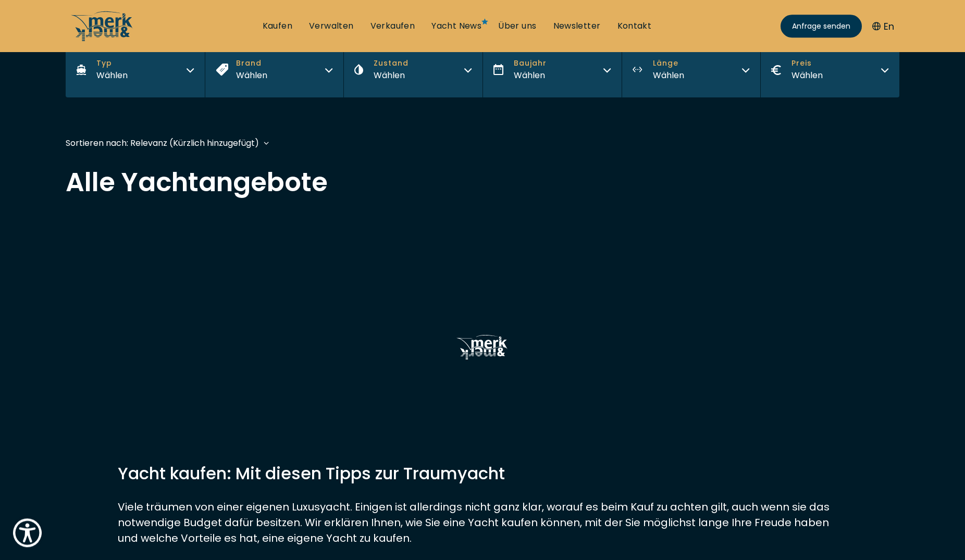 This screenshot has width=965, height=560. Describe the element at coordinates (135, 70) in the screenshot. I see `button: TypWählen` at that location.